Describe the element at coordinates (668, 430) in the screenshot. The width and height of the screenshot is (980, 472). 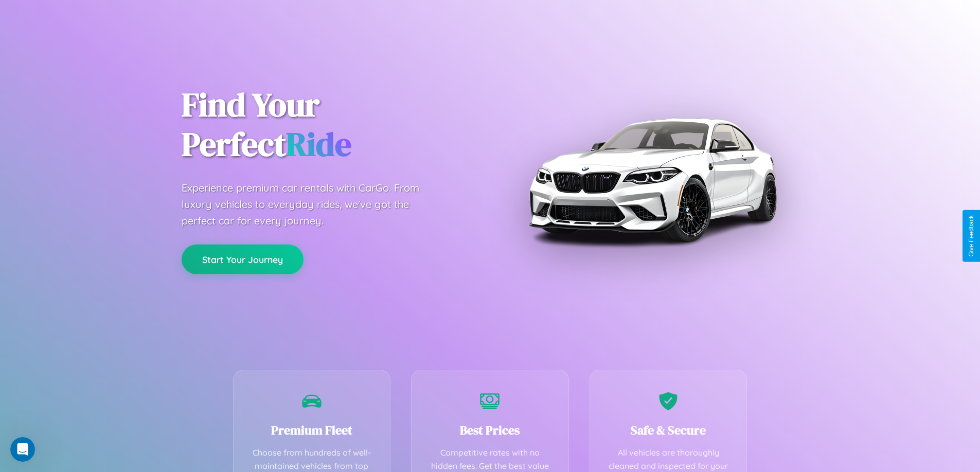
I see `h3: Safe & Secure` at that location.